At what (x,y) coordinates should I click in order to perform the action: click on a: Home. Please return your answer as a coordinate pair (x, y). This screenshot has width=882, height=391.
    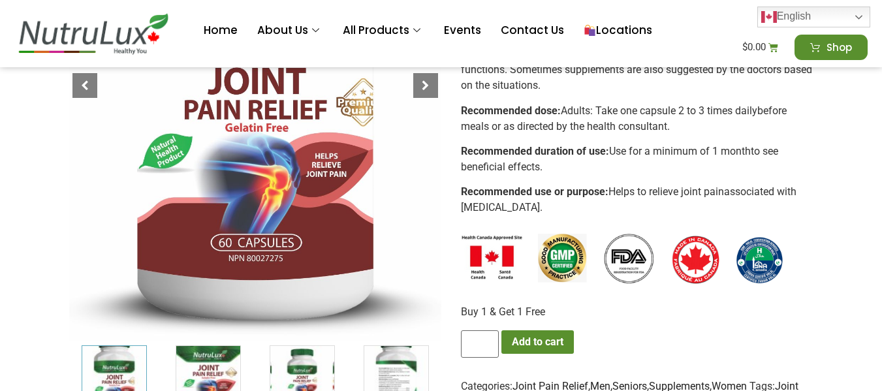
    Looking at the image, I should click on (221, 31).